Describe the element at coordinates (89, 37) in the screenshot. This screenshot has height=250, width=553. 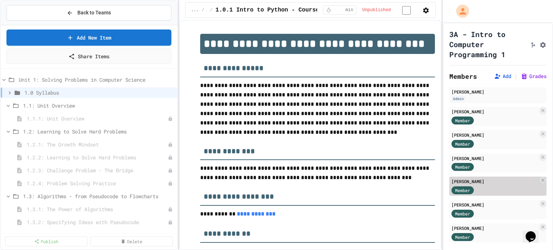
I see `a: Add New Item` at that location.